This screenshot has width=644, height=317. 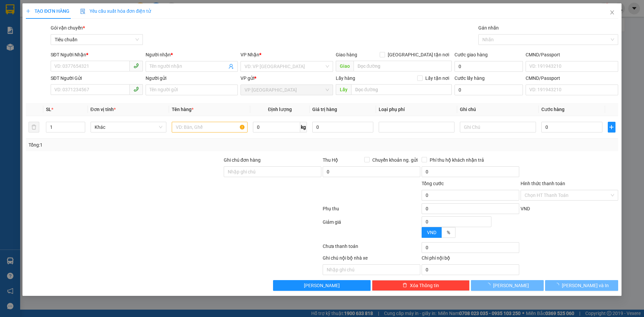 I want to click on input: Ghi chú đơn hàng, so click(x=272, y=172).